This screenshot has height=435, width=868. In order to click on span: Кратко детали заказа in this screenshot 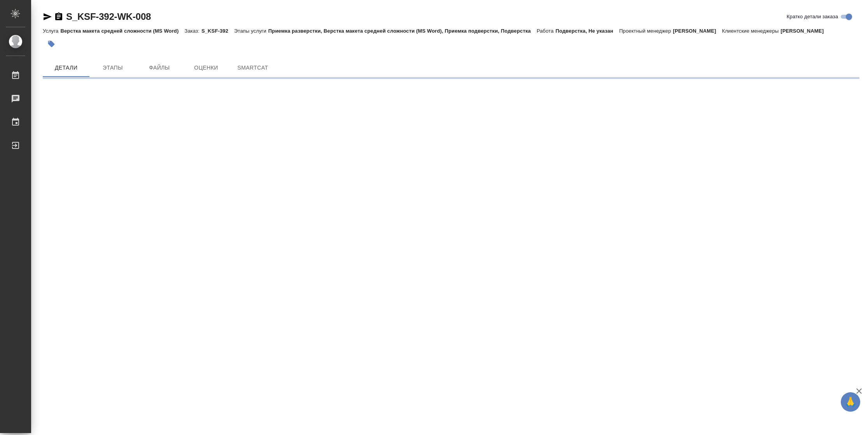, I will do `click(813, 17)`.